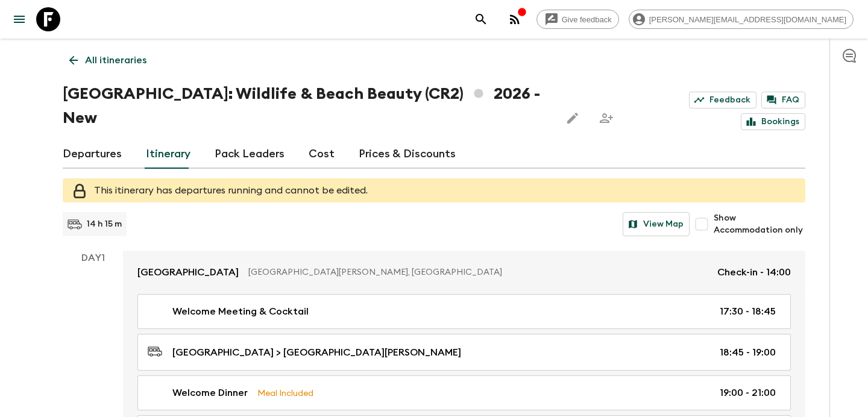 Image resolution: width=868 pixels, height=417 pixels. What do you see at coordinates (723, 100) in the screenshot?
I see `a: Feedback` at bounding box center [723, 100].